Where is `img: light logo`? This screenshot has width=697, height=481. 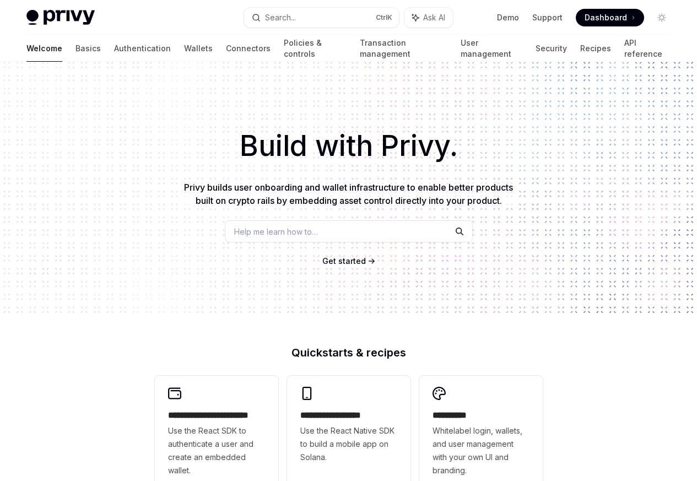
img: light logo is located at coordinates (61, 18).